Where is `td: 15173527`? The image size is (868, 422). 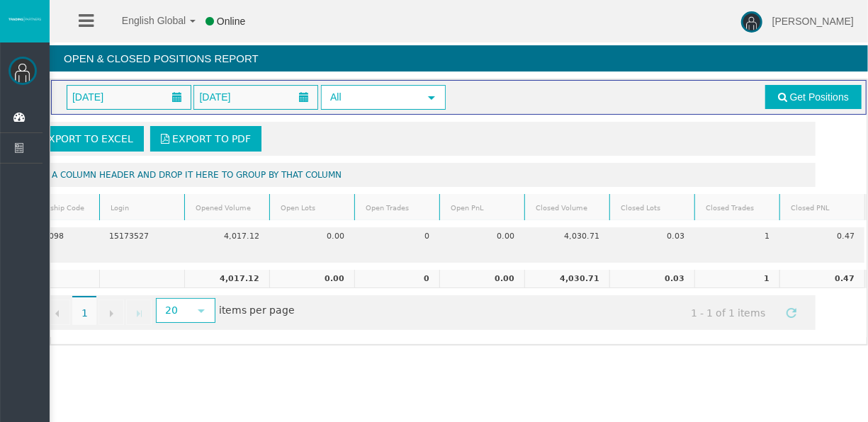
td: 15173527 is located at coordinates (142, 236).